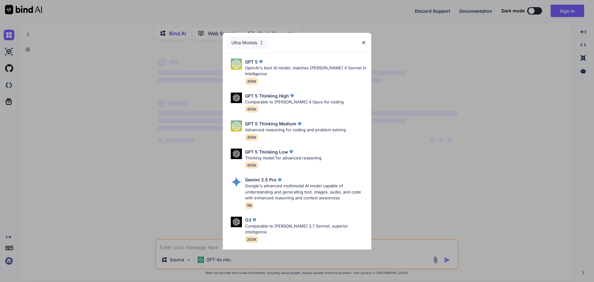 The image size is (594, 282). Describe the element at coordinates (284, 158) in the screenshot. I see `p: Thinking model for advanced reasoning.` at that location.